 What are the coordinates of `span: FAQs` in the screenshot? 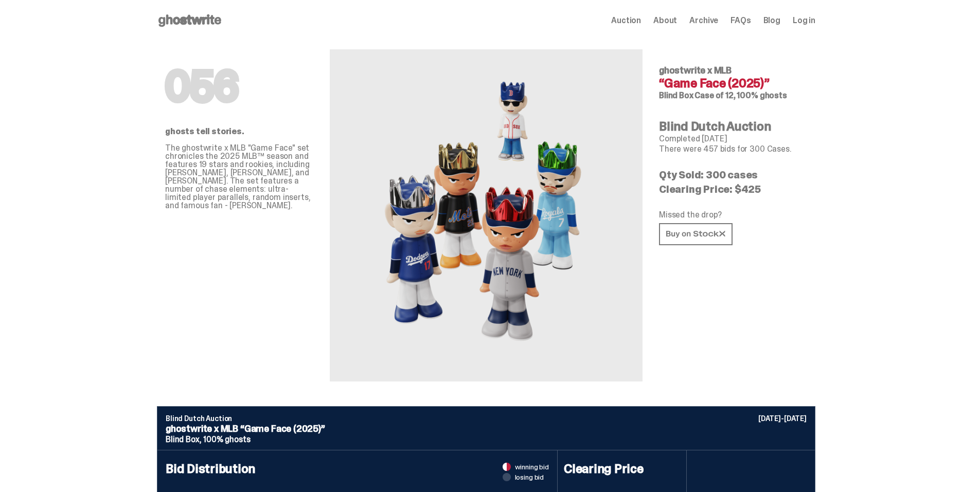 It's located at (740, 21).